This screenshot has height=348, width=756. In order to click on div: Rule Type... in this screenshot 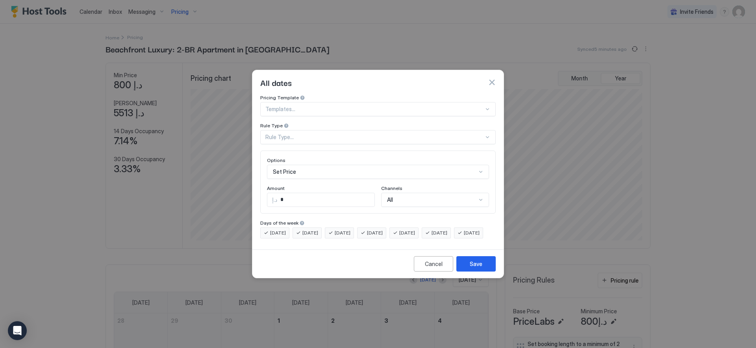, I will do `click(375, 137)`.